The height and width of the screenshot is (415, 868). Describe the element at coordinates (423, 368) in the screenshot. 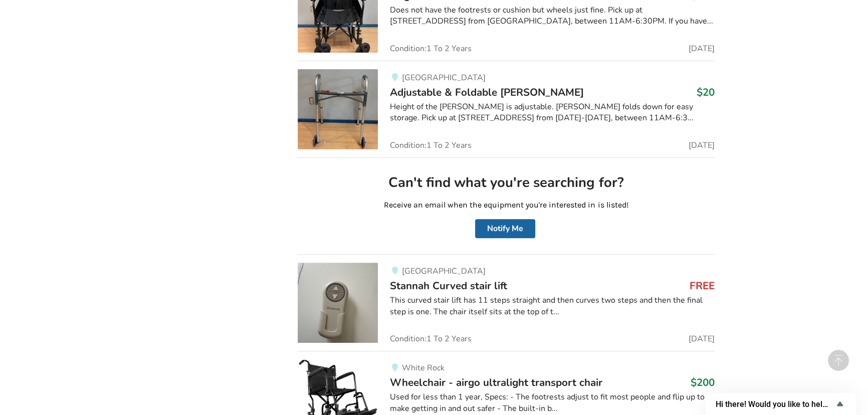

I see `span: White Rock` at that location.